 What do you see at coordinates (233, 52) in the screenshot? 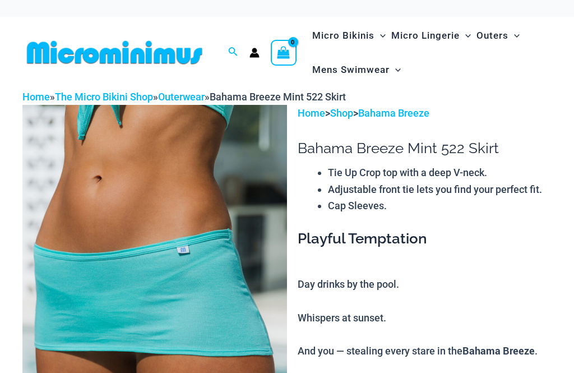
I see `a: Search icon link` at bounding box center [233, 52].